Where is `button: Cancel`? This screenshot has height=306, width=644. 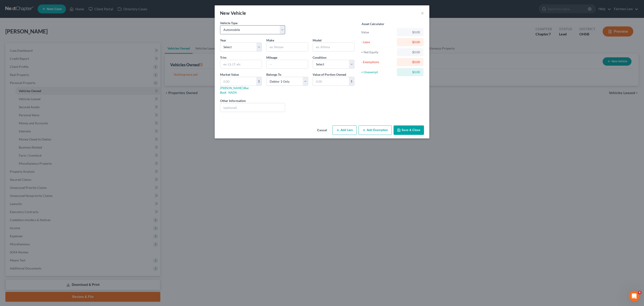 button: Cancel is located at coordinates (322, 130).